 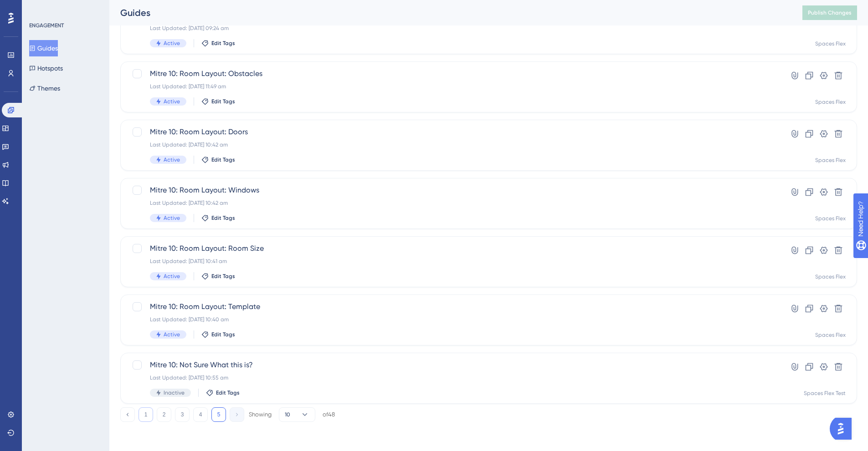 I want to click on button: Hotspots, so click(x=46, y=68).